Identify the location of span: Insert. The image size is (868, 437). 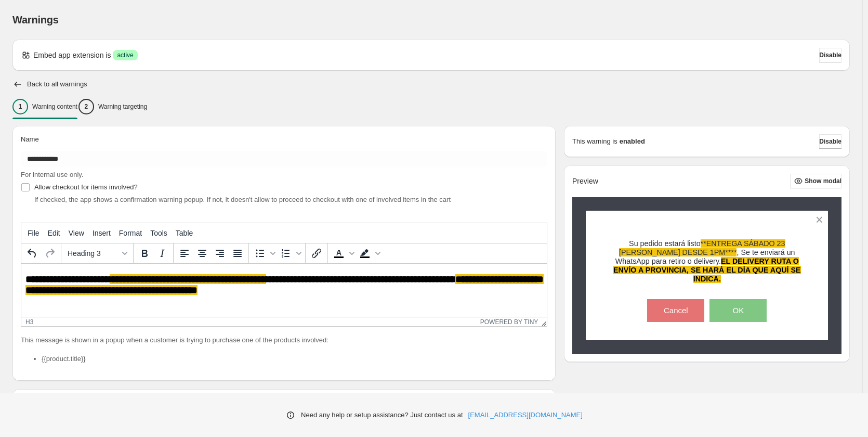
(101, 233).